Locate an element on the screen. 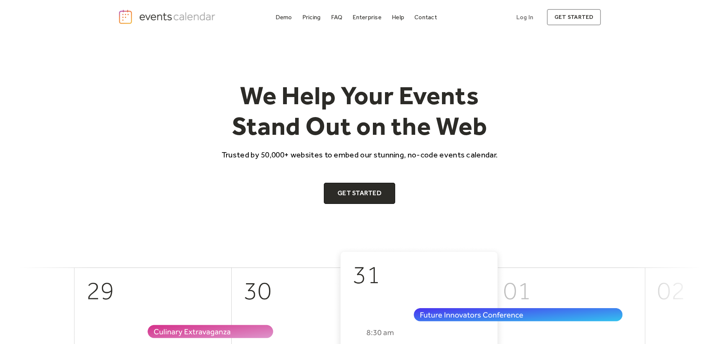  a: Contact is located at coordinates (426, 17).